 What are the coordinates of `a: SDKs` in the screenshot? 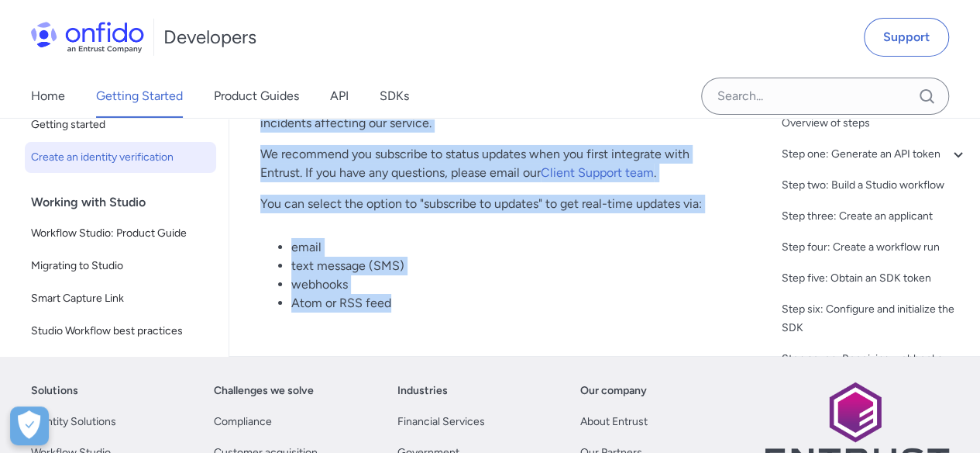 It's located at (395, 96).